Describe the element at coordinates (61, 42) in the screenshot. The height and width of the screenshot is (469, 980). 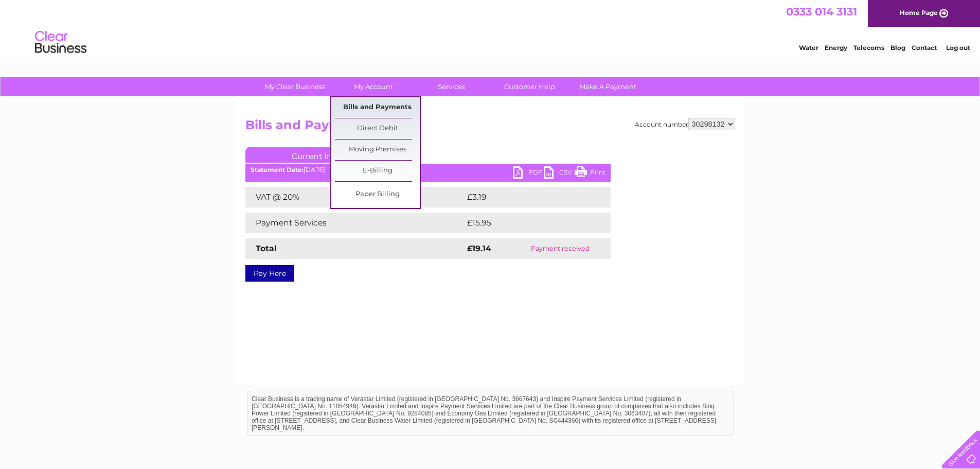
I see `img: logo.png` at that location.